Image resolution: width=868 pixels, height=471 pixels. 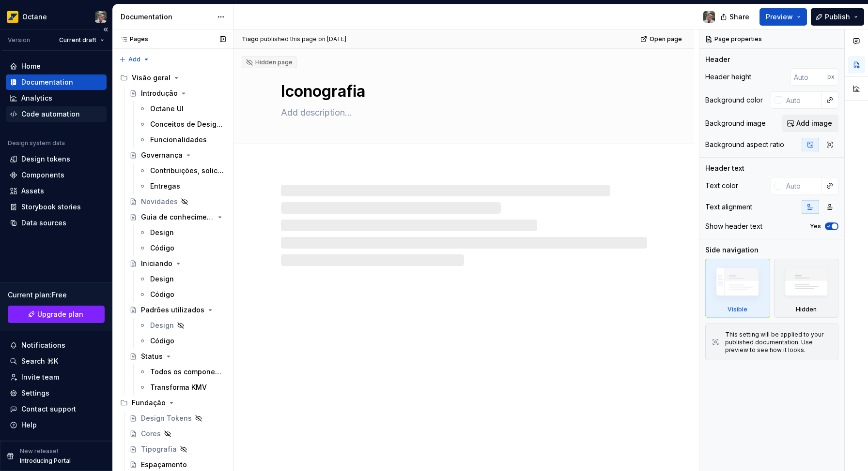 I want to click on div: Storybook stories, so click(x=51, y=207).